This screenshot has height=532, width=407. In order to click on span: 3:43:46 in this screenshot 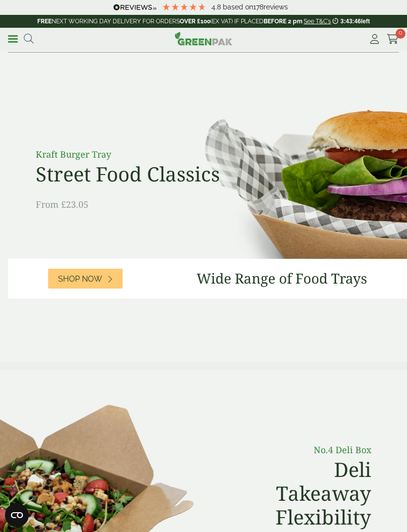, I will do `click(351, 21)`.